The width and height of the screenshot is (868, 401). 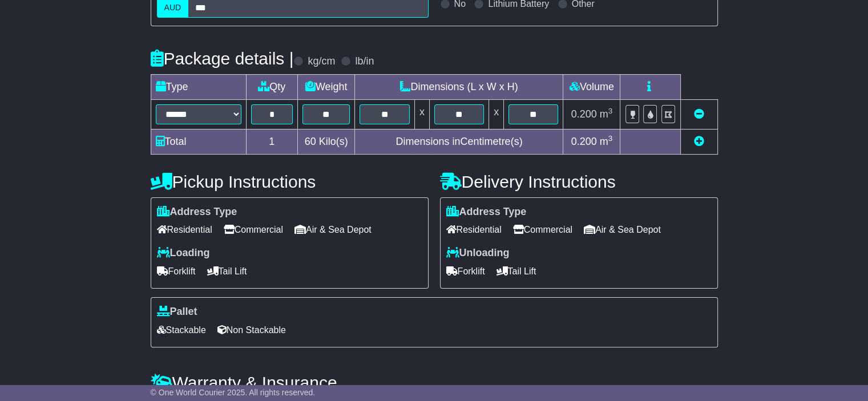 What do you see at coordinates (458, 87) in the screenshot?
I see `td: Dimensions (L x W x H)` at bounding box center [458, 87].